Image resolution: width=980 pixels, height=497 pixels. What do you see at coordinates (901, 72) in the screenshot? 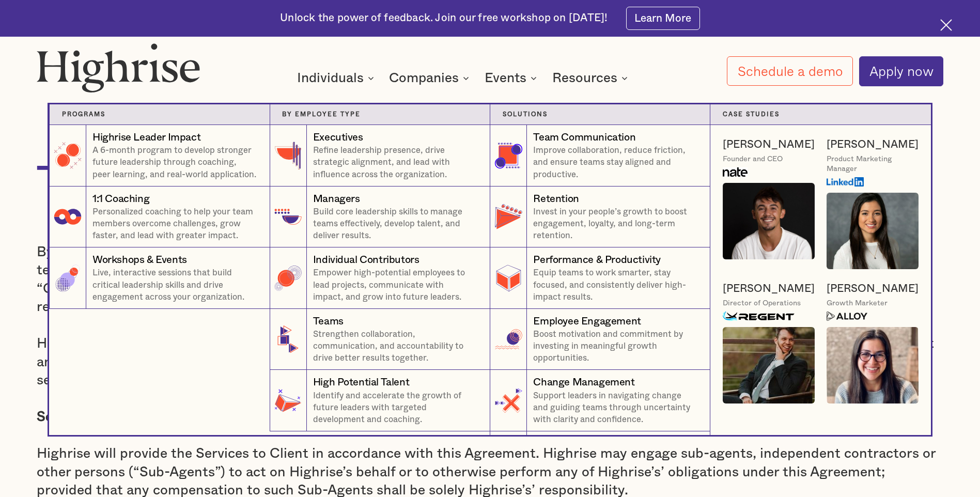
I see `a: Apply now` at bounding box center [901, 72].